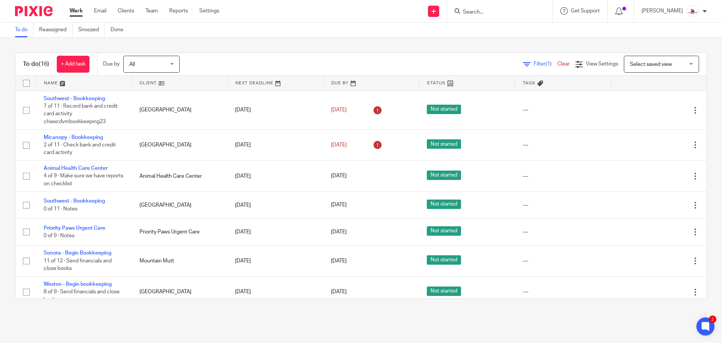 The width and height of the screenshot is (722, 343). Describe the element at coordinates (77, 284) in the screenshot. I see `a: Weston - Begin bookkeeping` at that location.